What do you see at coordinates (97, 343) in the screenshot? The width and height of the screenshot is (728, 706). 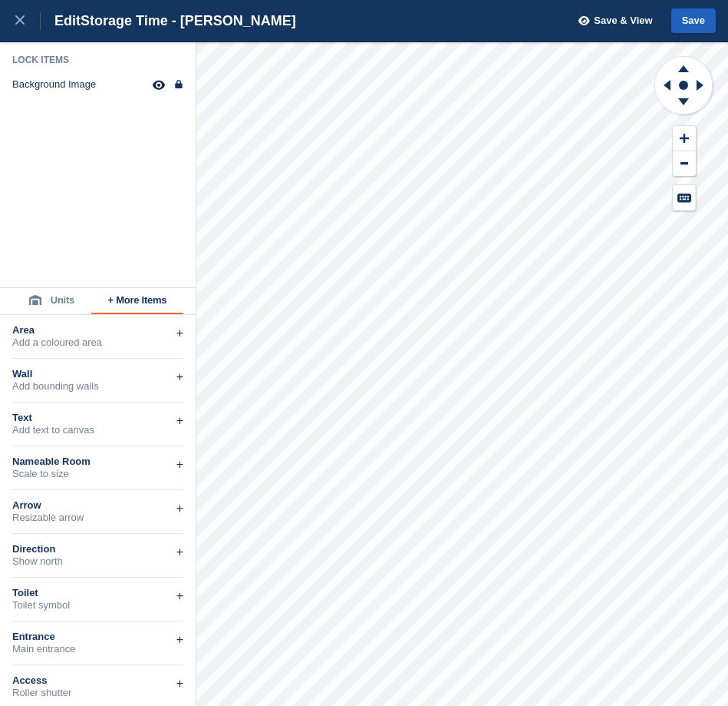 I see `div: Add a coloured area` at bounding box center [97, 343].